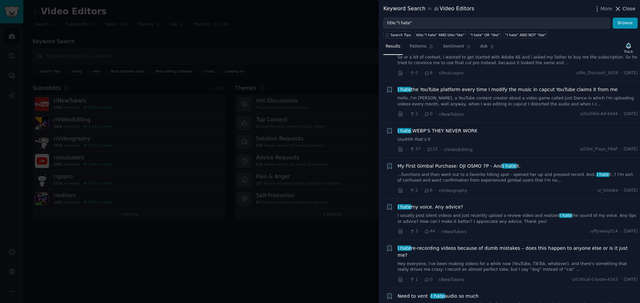  Describe the element at coordinates (438, 296) in the screenshot. I see `span: Need to vent - audio so much` at that location.